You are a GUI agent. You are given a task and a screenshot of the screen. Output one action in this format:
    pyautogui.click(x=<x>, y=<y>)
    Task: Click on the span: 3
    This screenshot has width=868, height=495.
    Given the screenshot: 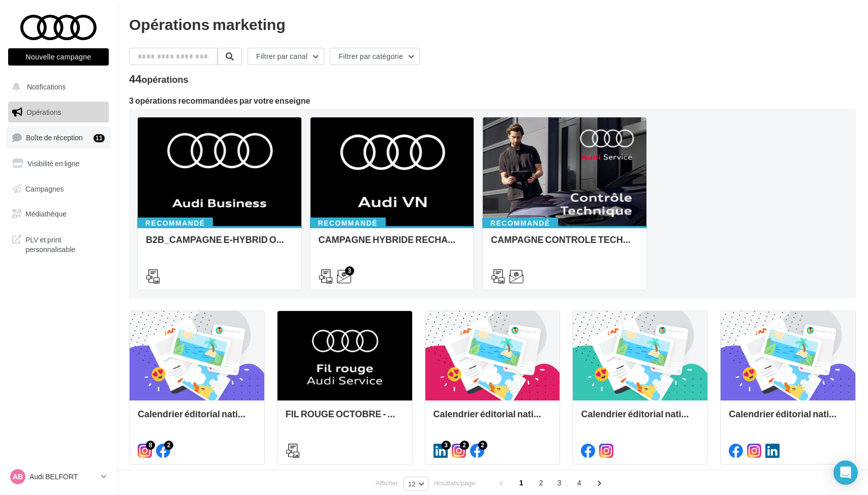 What is the action you would take?
    pyautogui.click(x=559, y=483)
    